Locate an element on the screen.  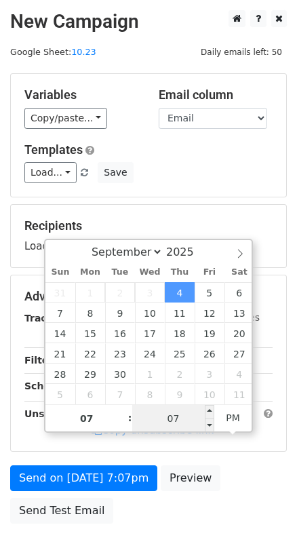
strong: Unsubscribe is located at coordinates (58, 414).